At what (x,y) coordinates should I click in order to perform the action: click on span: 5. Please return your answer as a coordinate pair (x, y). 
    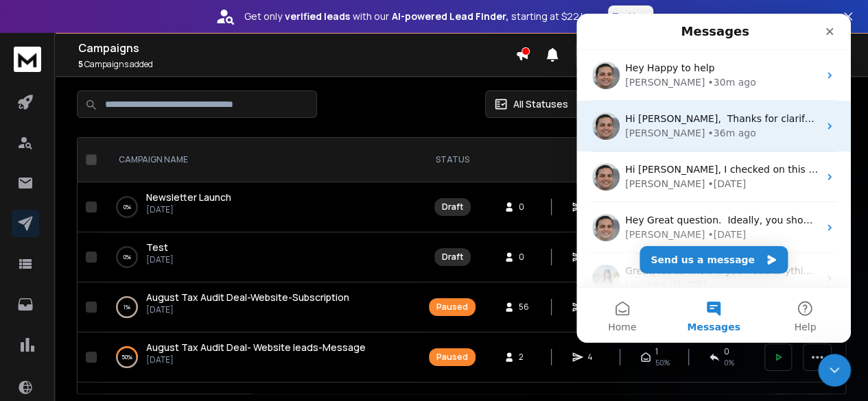
    Looking at the image, I should click on (80, 64).